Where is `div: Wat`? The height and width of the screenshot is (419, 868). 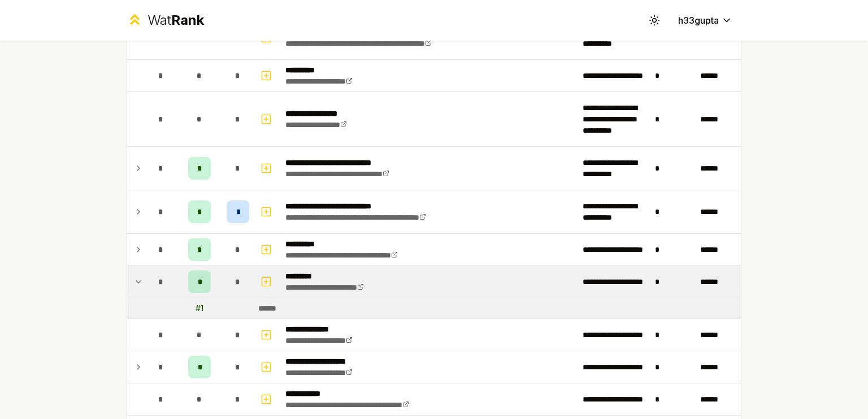 div: Wat is located at coordinates (176, 20).